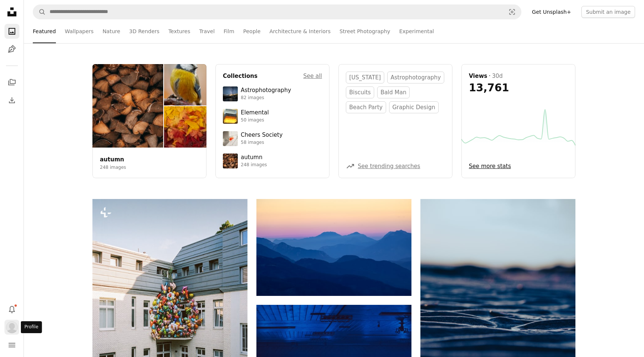 The width and height of the screenshot is (644, 357). What do you see at coordinates (262, 142) in the screenshot?
I see `div: 58 images` at bounding box center [262, 142].